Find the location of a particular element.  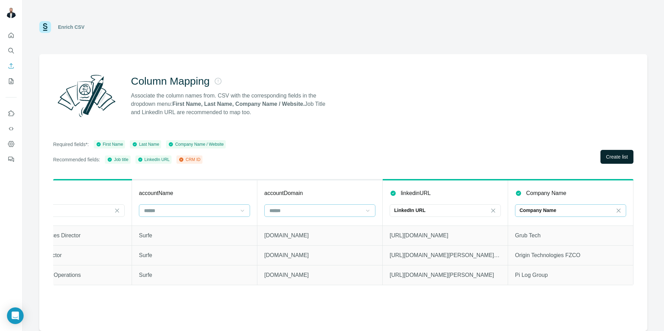

strong: First Name, Last Name, Company Name / Website. is located at coordinates (238, 104).